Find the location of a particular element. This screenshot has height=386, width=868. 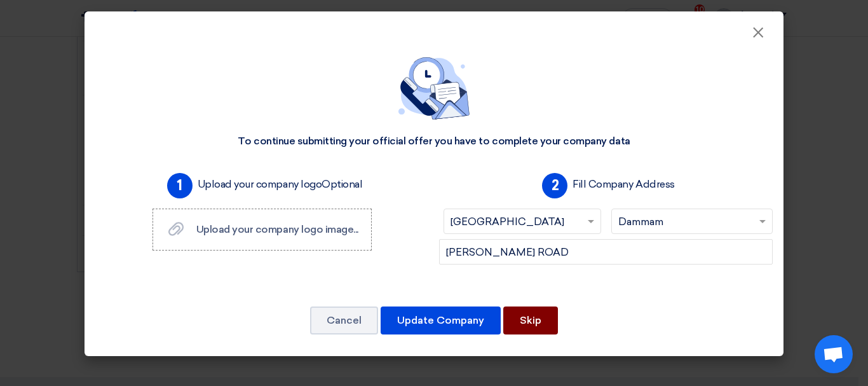

font: Upload your company logo image... is located at coordinates (277, 229).